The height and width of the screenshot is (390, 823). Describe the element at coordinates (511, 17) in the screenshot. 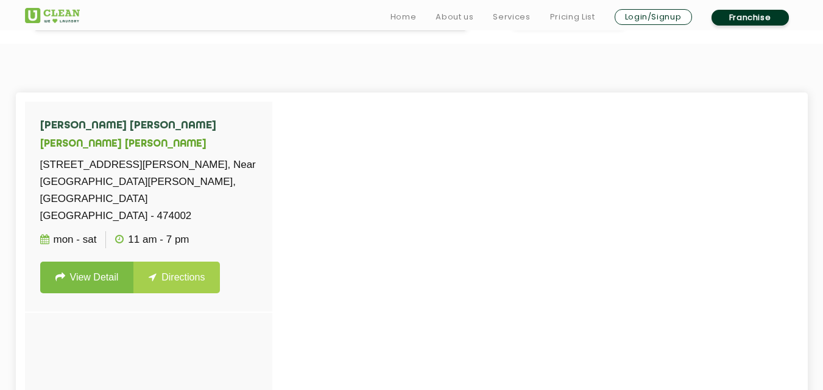

I see `a: Services` at that location.